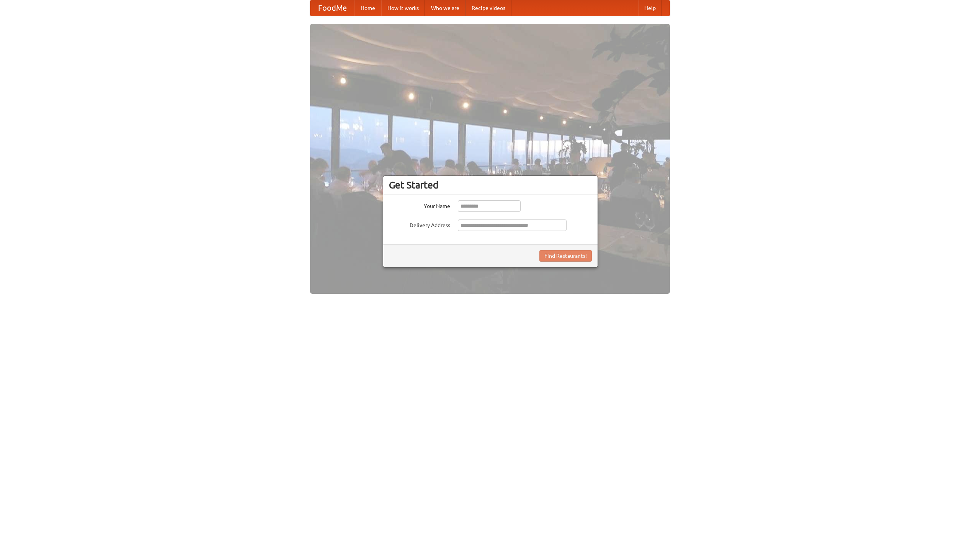 The width and height of the screenshot is (980, 542). I want to click on a: FoodMe, so click(333, 8).